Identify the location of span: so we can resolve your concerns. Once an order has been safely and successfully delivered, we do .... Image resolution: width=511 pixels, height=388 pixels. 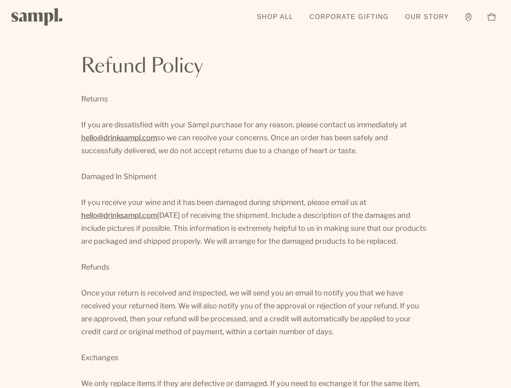
(234, 144).